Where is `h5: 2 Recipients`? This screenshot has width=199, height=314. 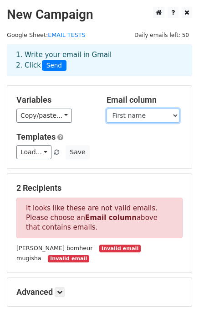 h5: 2 Recipients is located at coordinates (100, 188).